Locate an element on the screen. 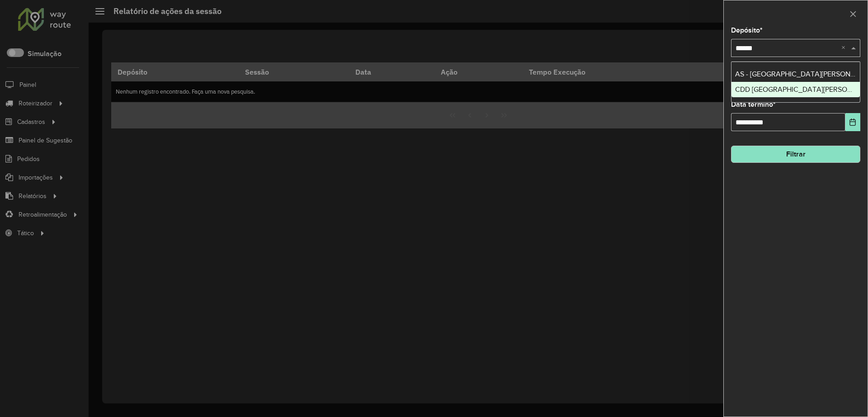 The image size is (868, 417). label: Data término is located at coordinates (753, 105).